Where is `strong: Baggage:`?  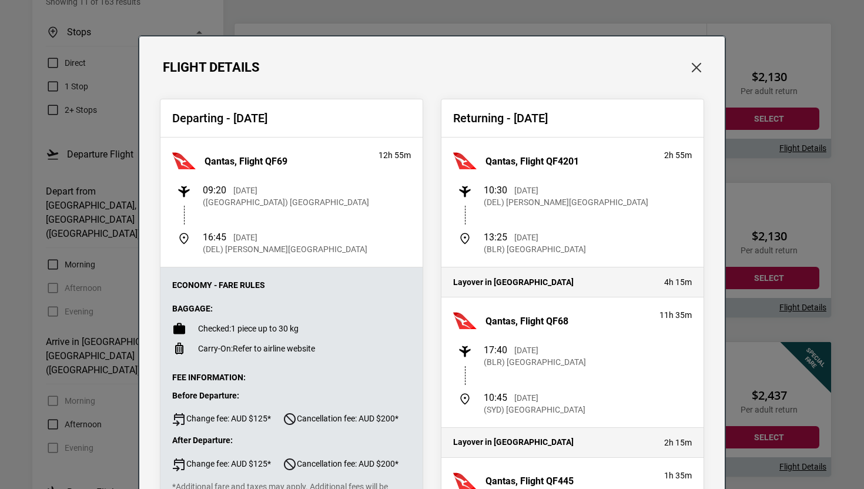 strong: Baggage: is located at coordinates (192, 309).